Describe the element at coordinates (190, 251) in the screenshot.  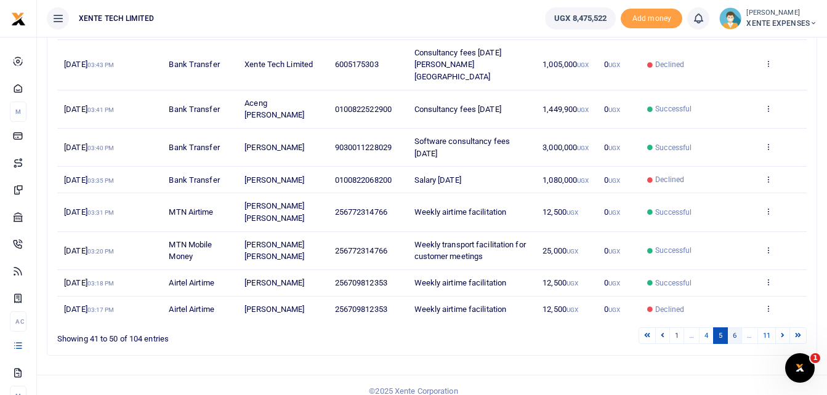
I see `span: MTN Mobile Money` at that location.